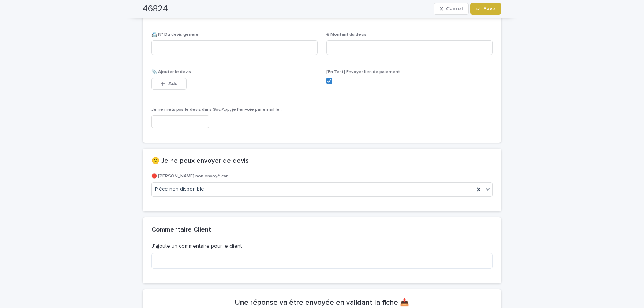 This screenshot has height=308, width=644. I want to click on span: € Montant du devis, so click(347, 35).